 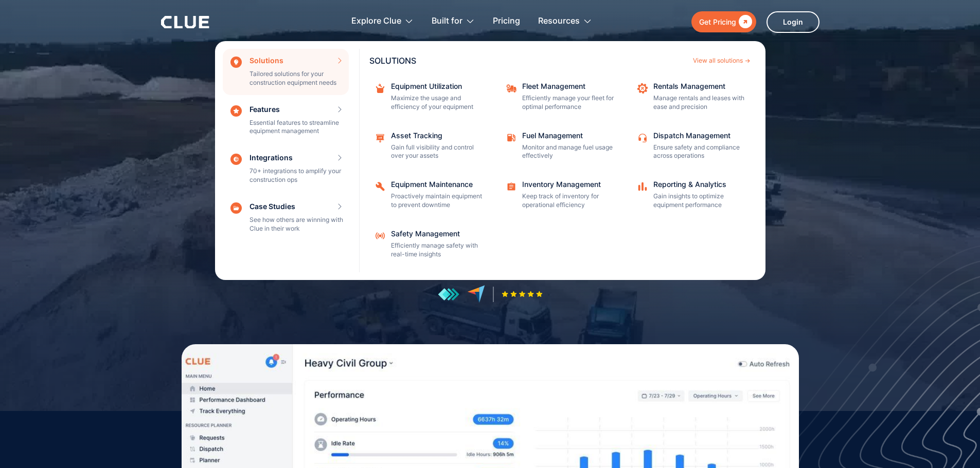 What do you see at coordinates (476, 294) in the screenshot?
I see `img: reviews at capterra` at bounding box center [476, 294].